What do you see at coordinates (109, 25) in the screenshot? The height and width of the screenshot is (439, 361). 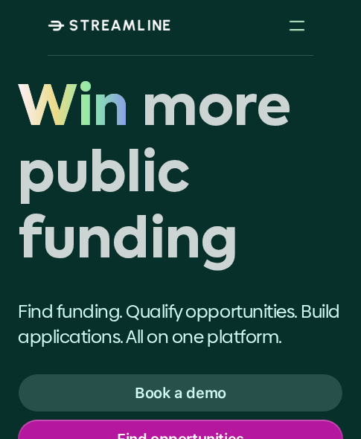 I see `a: STREAMLINE` at bounding box center [109, 25].